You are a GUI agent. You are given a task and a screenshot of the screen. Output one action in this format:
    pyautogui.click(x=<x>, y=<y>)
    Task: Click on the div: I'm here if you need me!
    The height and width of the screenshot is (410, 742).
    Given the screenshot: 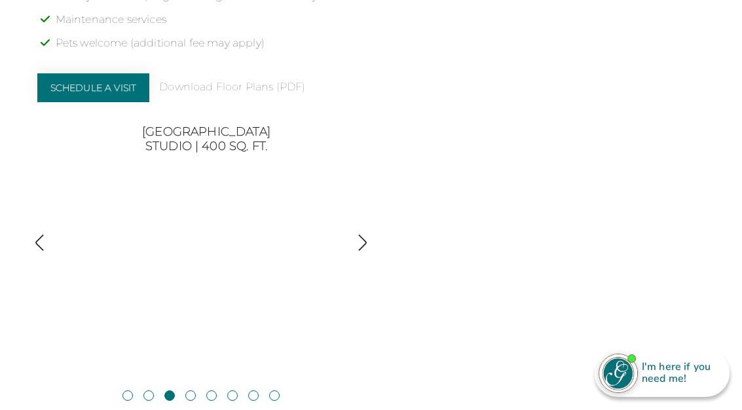 What is the action you would take?
    pyautogui.click(x=679, y=372)
    